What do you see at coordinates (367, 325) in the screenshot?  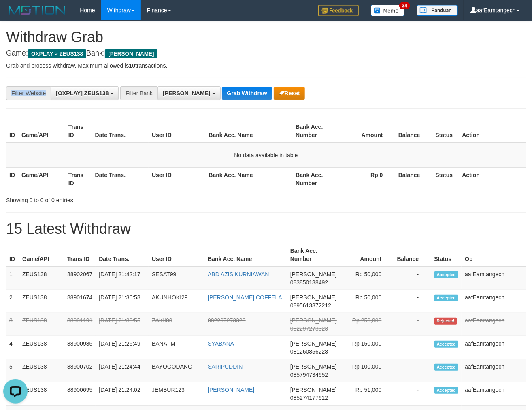 I see `td: Rp 250,000` at bounding box center [367, 325].